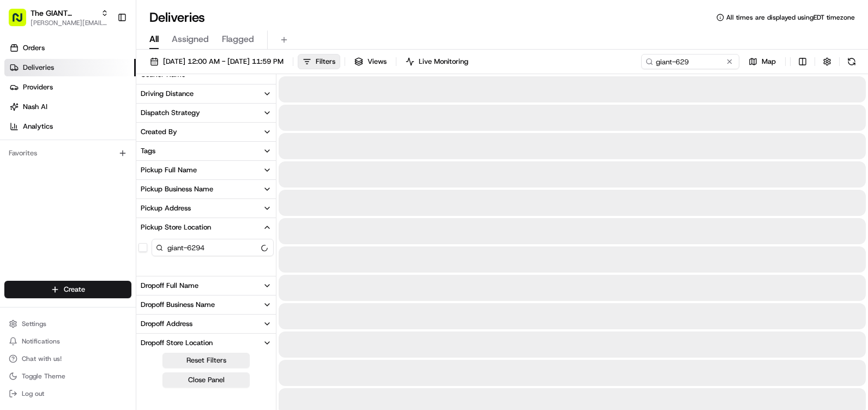 The width and height of the screenshot is (868, 410). I want to click on div: Favorites, so click(68, 153).